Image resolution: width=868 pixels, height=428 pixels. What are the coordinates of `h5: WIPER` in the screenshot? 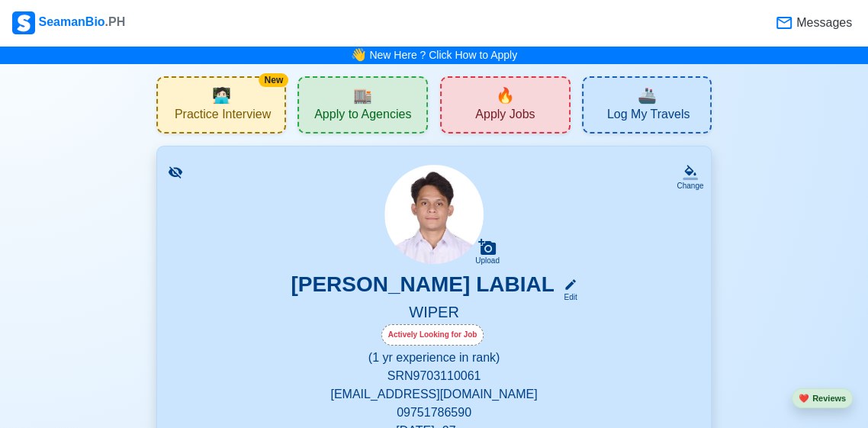 It's located at (434, 314).